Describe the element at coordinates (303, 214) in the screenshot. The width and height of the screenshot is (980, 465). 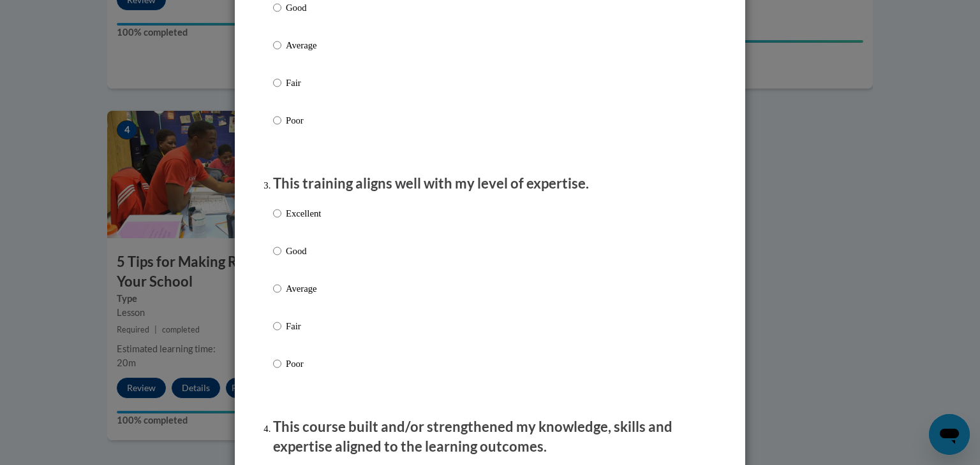
I see `p: Excellent` at that location.